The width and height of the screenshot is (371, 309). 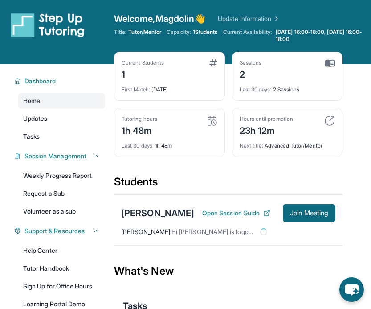 I want to click on div: What's New, so click(x=228, y=271).